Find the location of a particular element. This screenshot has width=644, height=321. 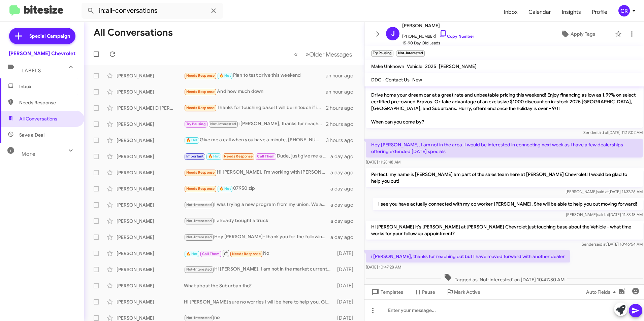

span: Pause is located at coordinates (428, 292).